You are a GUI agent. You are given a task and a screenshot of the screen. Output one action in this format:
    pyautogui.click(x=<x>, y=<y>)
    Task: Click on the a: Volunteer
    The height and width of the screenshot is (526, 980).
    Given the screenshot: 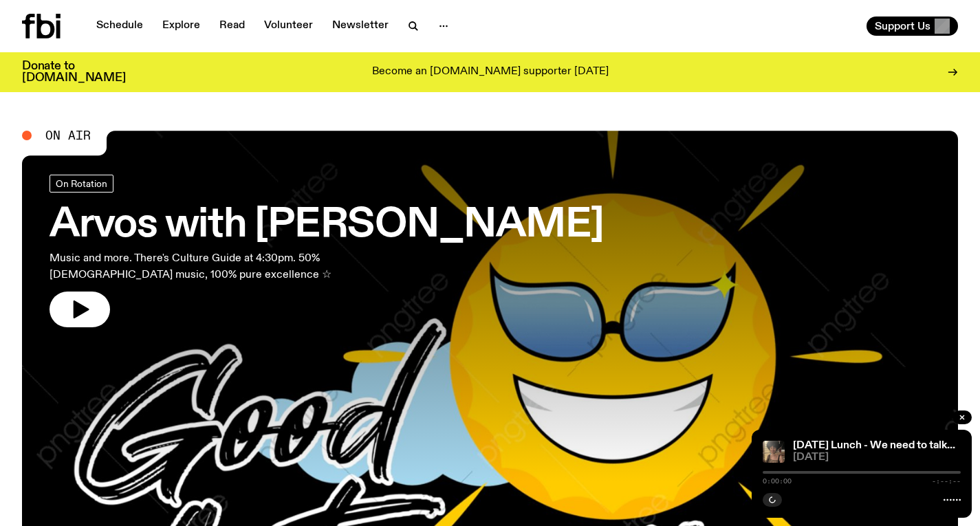 What is the action you would take?
    pyautogui.click(x=288, y=26)
    